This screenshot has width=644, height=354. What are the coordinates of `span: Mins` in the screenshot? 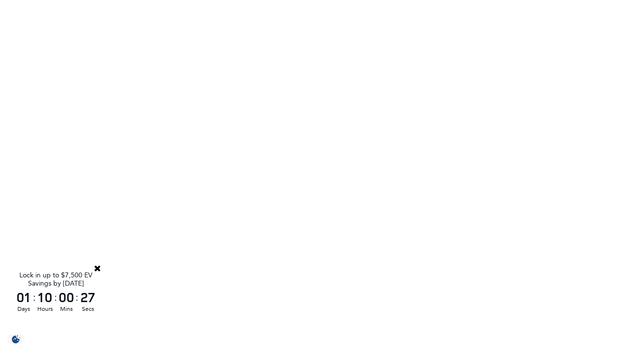 It's located at (66, 309).